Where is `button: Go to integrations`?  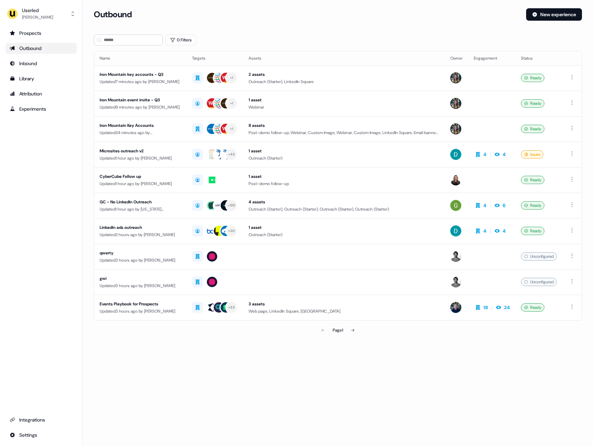
button: Go to integrations is located at coordinates (41, 435).